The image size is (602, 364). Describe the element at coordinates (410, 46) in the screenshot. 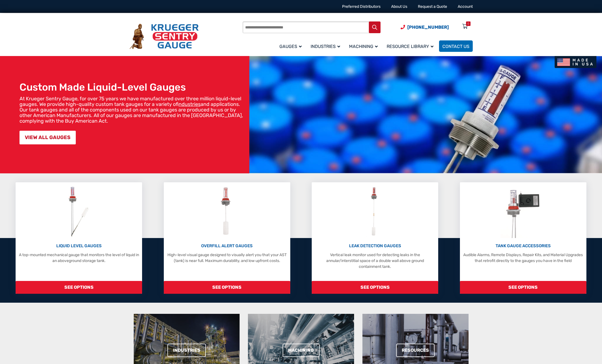

I see `span: Resource Library` at that location.